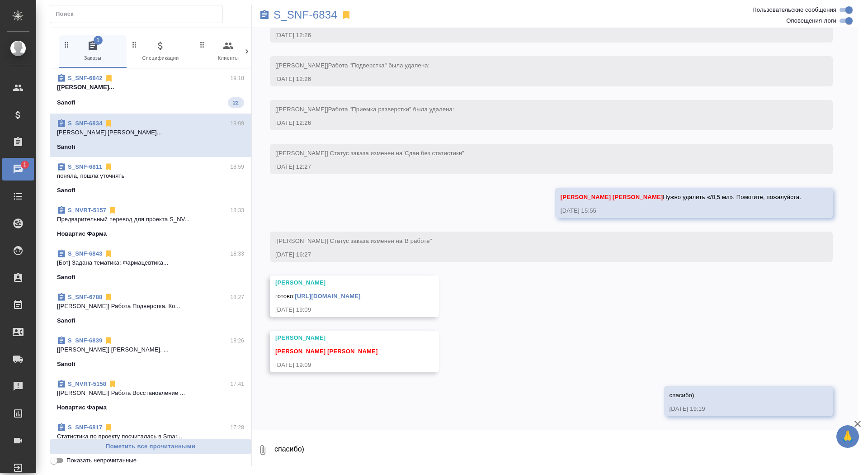 The width and height of the screenshot is (868, 475). I want to click on span: Спецификации, so click(160, 51).